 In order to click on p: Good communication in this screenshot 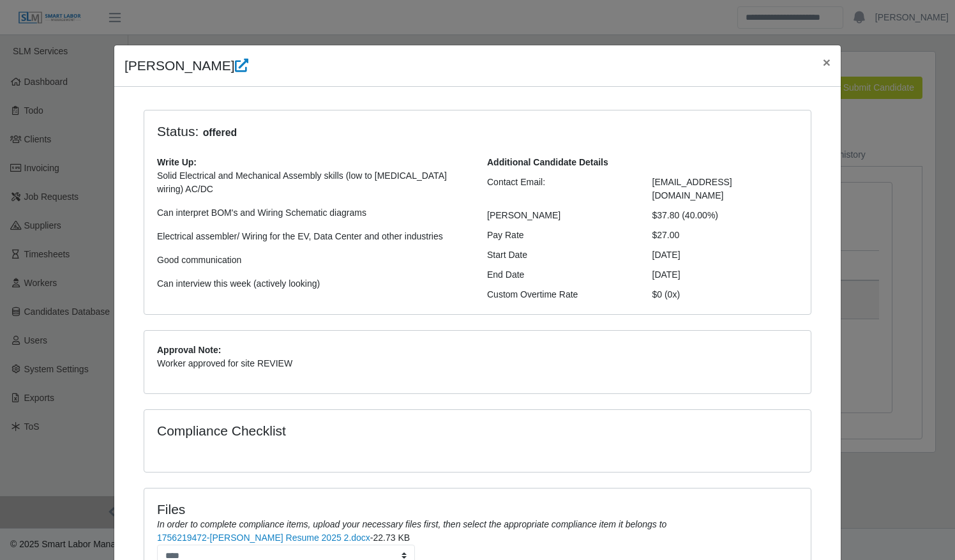, I will do `click(312, 260)`.